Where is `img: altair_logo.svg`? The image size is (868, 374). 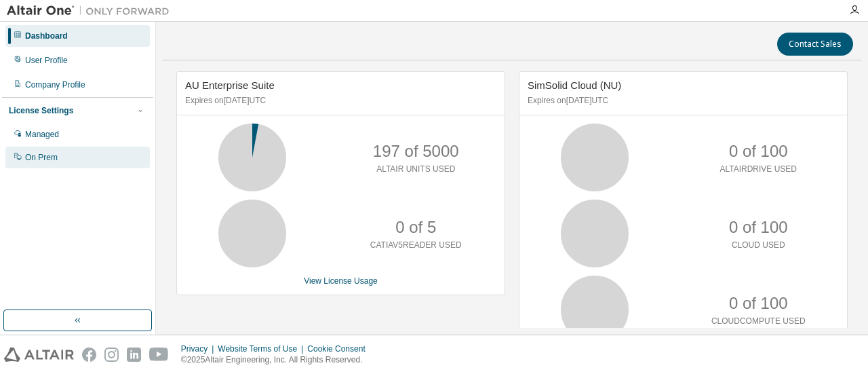
img: altair_logo.svg is located at coordinates (38, 354).